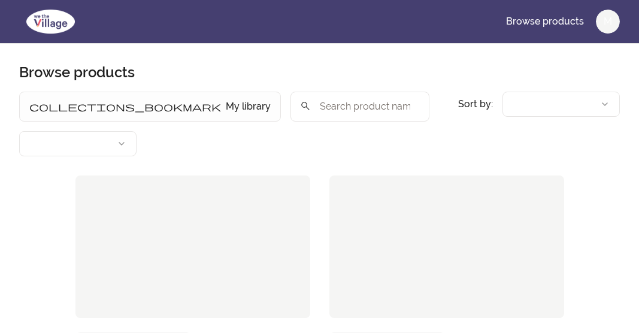 The image size is (639, 333). What do you see at coordinates (306, 106) in the screenshot?
I see `span: search` at bounding box center [306, 106].